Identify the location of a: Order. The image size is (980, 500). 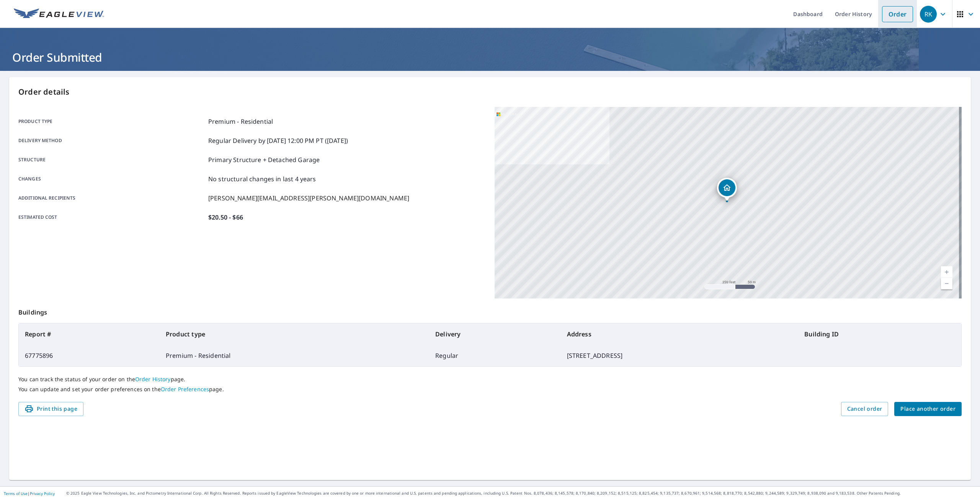
(897, 14).